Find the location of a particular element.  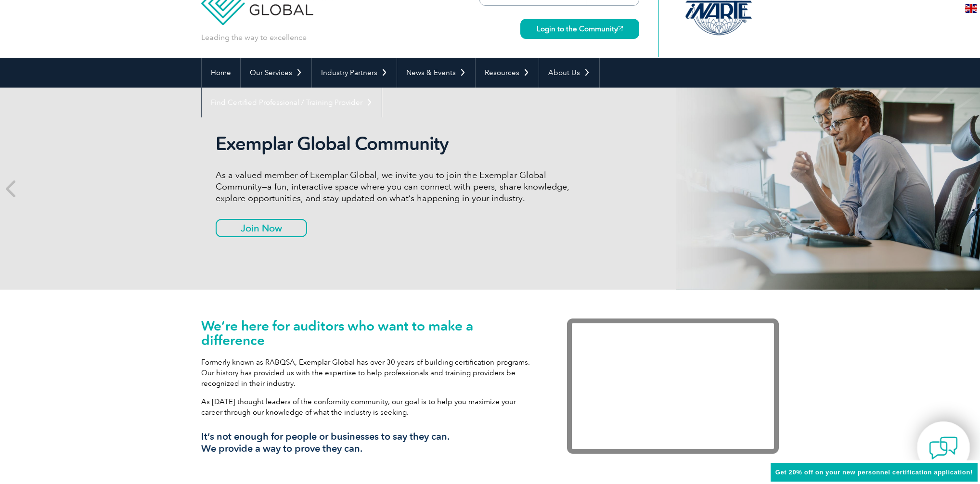

span: Get 20% off on your new personnel certification application! is located at coordinates (874, 472).